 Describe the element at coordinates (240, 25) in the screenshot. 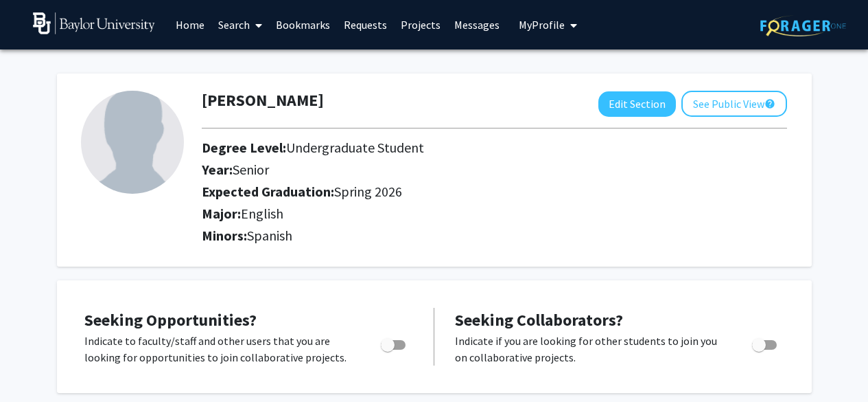

I see `a: Search` at that location.